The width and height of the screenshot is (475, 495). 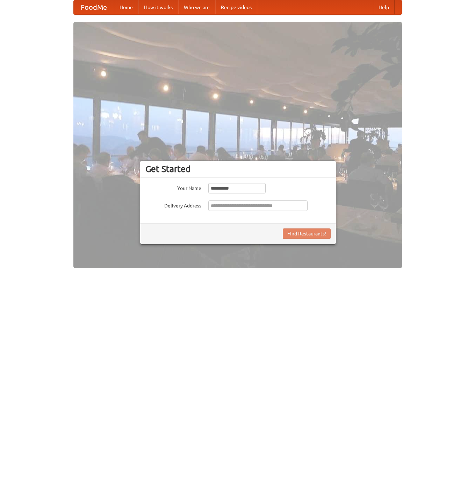 What do you see at coordinates (94, 7) in the screenshot?
I see `a: FoodMe` at bounding box center [94, 7].